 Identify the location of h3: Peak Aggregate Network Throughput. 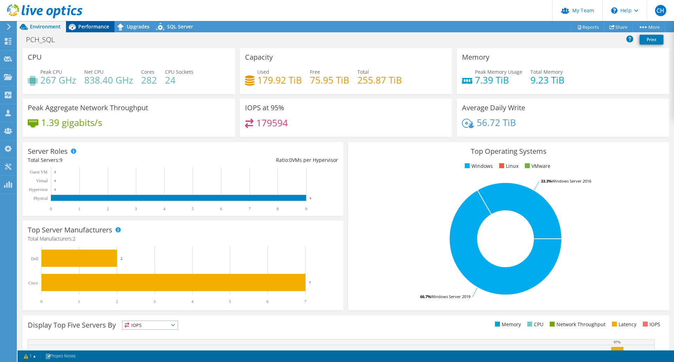
(88, 108).